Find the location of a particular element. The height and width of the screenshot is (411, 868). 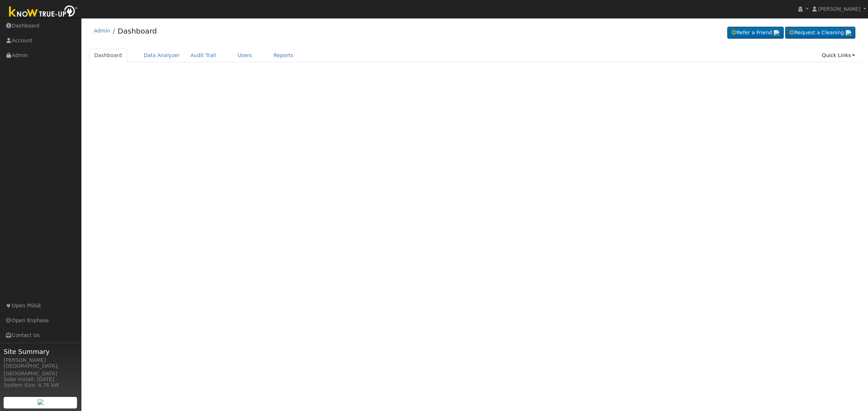

div: System Size: 4.76 kW is located at coordinates (41, 385).